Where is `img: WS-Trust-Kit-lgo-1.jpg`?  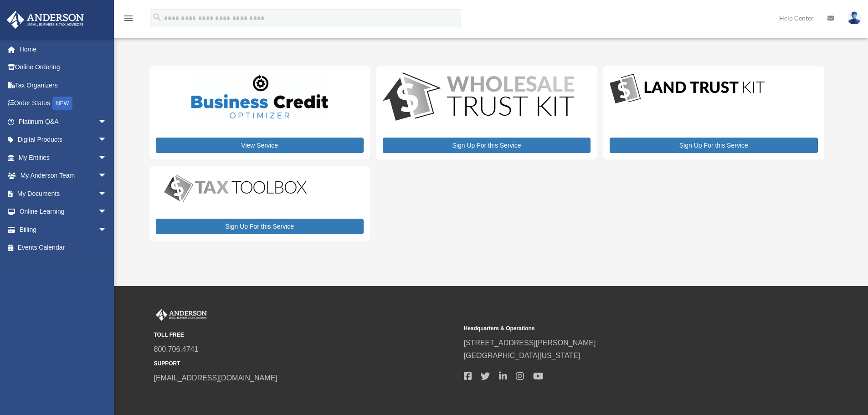 img: WS-Trust-Kit-lgo-1.jpg is located at coordinates (478, 98).